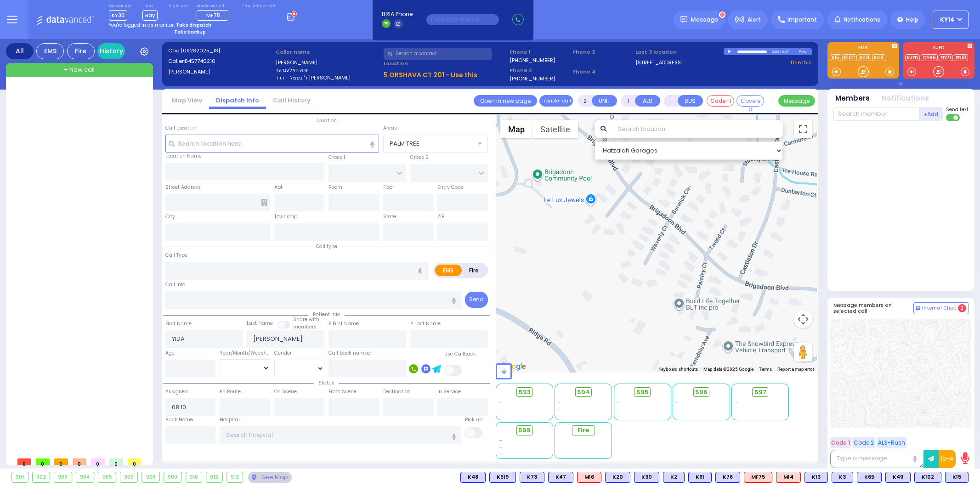 This screenshot has height=486, width=980. I want to click on div: 910, so click(194, 477).